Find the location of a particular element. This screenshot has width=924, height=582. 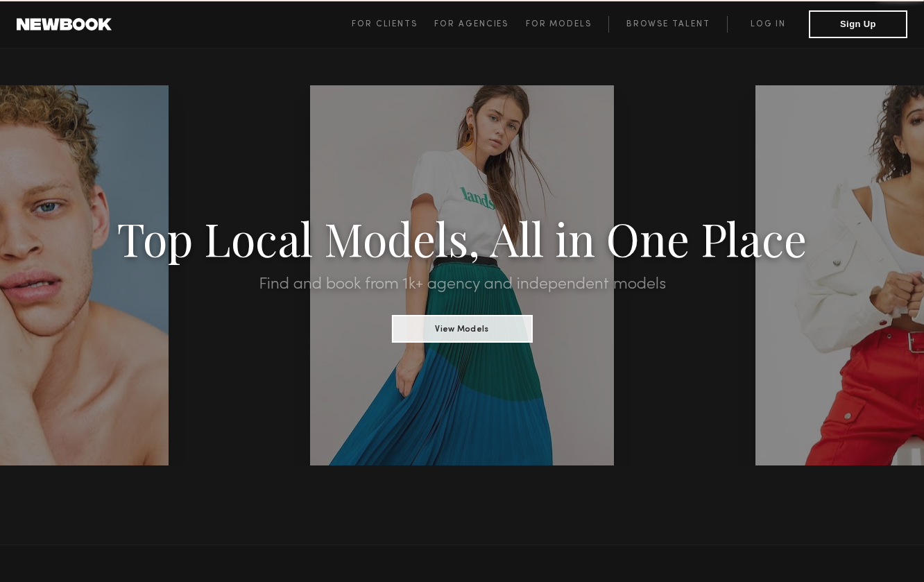

h1: Top Local Models, All in One Place is located at coordinates (462, 238).